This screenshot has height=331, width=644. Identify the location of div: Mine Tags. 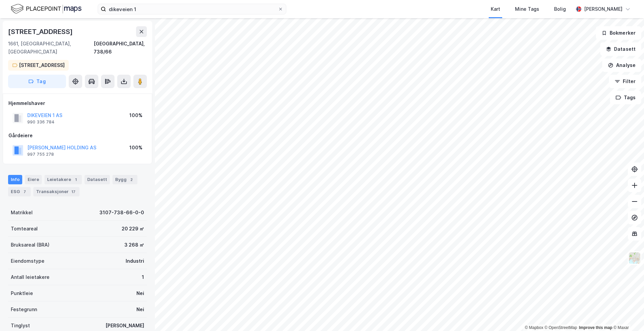
(527, 9).